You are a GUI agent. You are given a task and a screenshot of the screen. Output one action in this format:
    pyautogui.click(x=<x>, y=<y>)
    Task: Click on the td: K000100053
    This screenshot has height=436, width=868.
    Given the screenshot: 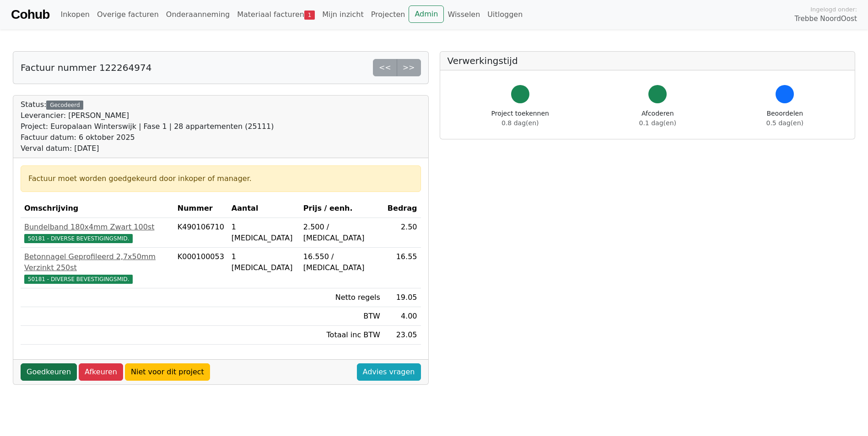 What is the action you would take?
    pyautogui.click(x=201, y=268)
    